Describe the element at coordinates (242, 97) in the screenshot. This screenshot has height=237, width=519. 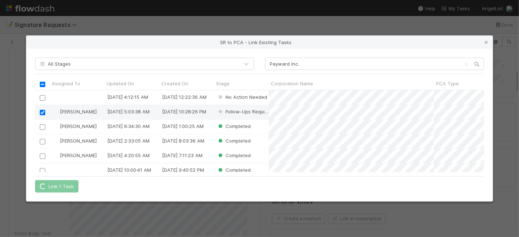
I see `div: No Action Needed` at that location.